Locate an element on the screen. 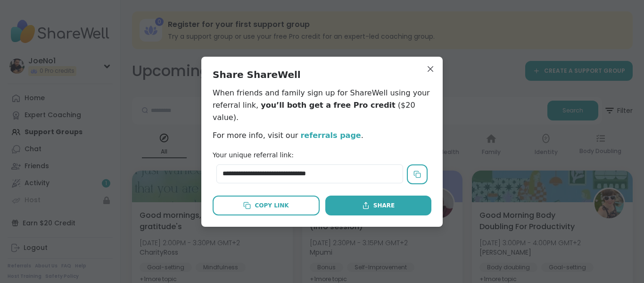 The width and height of the screenshot is (644, 283). p: When friends and family sign up for ShareWell using your referral link, ($20 value). is located at coordinates (322, 105).